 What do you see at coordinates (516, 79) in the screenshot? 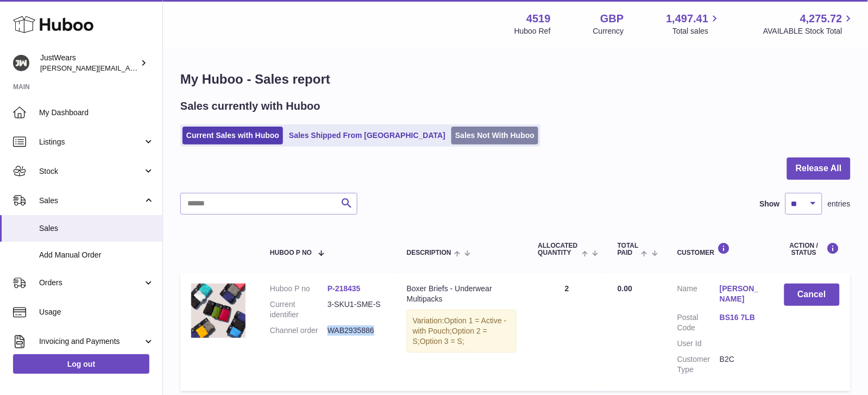
I see `h1: My Huboo - Sales report` at bounding box center [516, 79].